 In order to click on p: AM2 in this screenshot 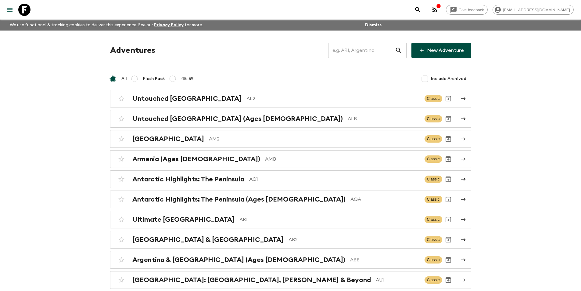, I will do `click(314, 139)`.